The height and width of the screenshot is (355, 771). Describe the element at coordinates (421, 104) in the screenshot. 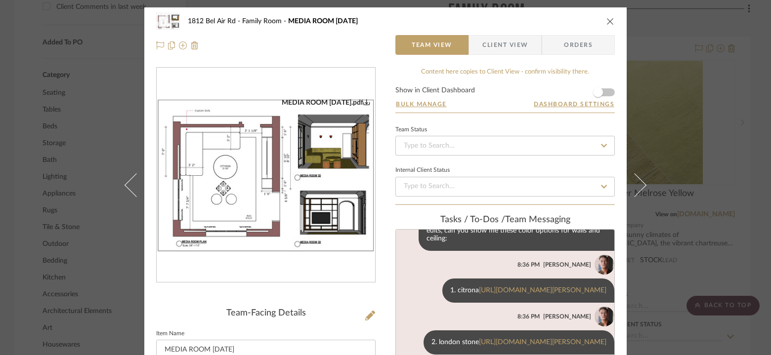

I see `button: Bulk Manage` at that location.